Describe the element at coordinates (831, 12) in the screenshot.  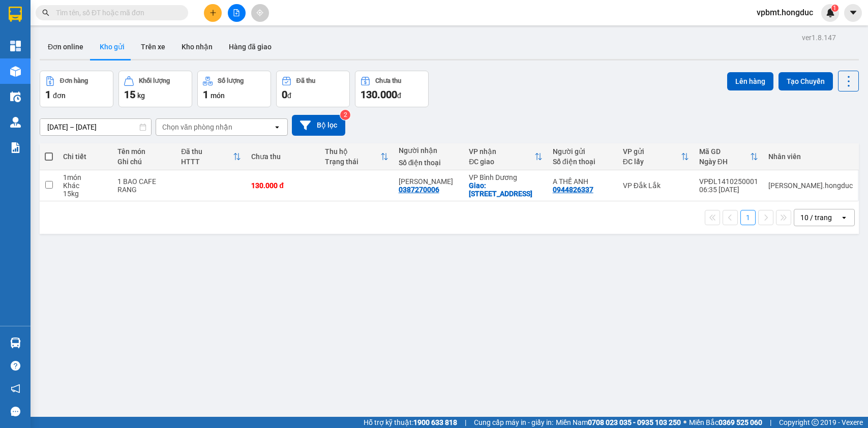
I see `img: icon-new-feature` at that location.